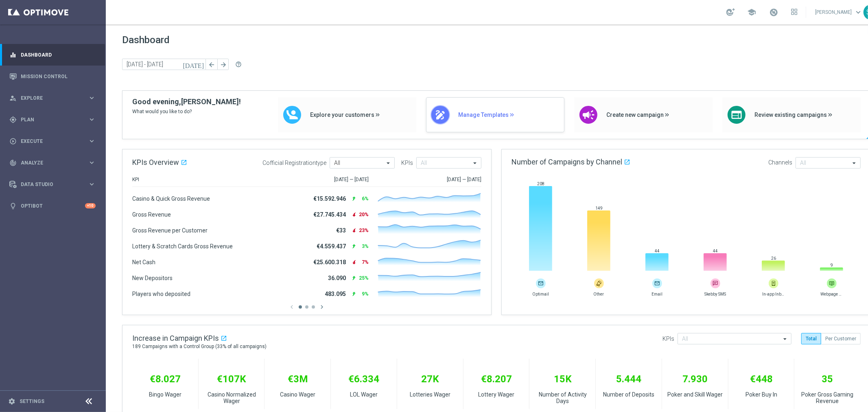  I want to click on div: Dashboard, so click(53, 55).